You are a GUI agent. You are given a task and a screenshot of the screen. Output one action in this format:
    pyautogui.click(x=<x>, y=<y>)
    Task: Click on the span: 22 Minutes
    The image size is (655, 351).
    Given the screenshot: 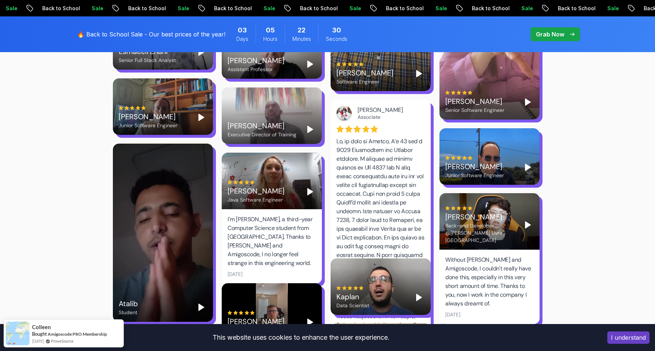 What is the action you would take?
    pyautogui.click(x=302, y=30)
    